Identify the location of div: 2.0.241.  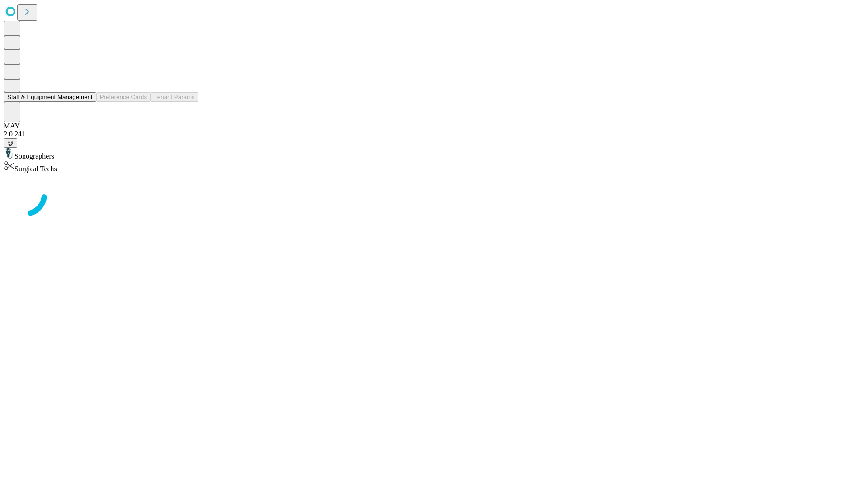
(434, 135).